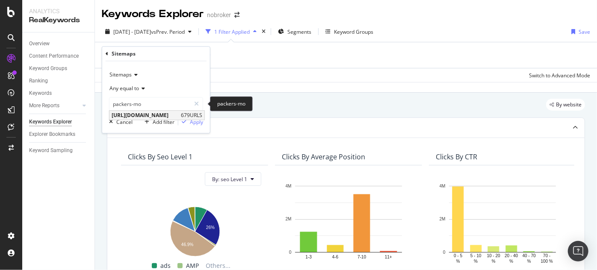 The height and width of the screenshot is (270, 597). Describe the element at coordinates (124, 122) in the screenshot. I see `div: Cancel` at that location.